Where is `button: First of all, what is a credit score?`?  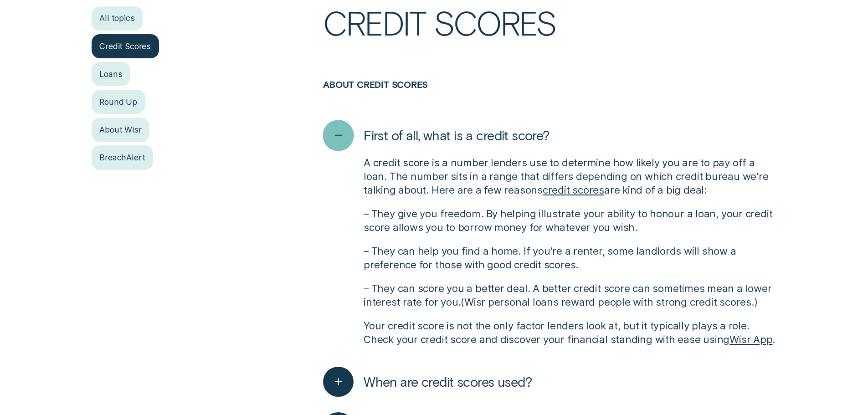
button: First of all, what is a credit score? is located at coordinates (436, 135).